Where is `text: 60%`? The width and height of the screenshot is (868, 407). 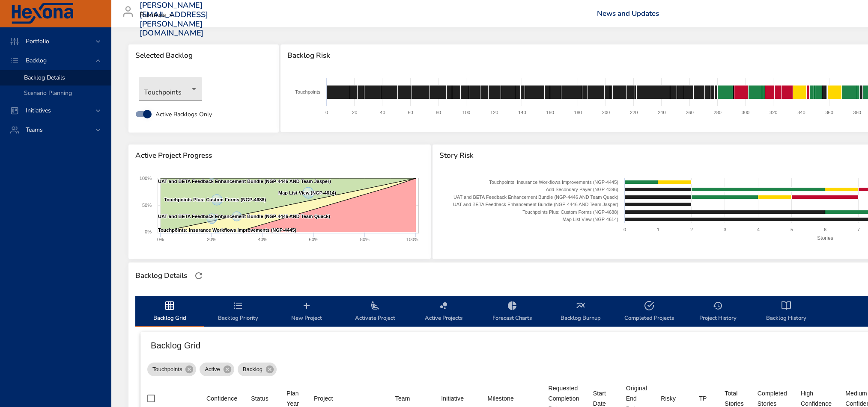 text: 60% is located at coordinates (314, 239).